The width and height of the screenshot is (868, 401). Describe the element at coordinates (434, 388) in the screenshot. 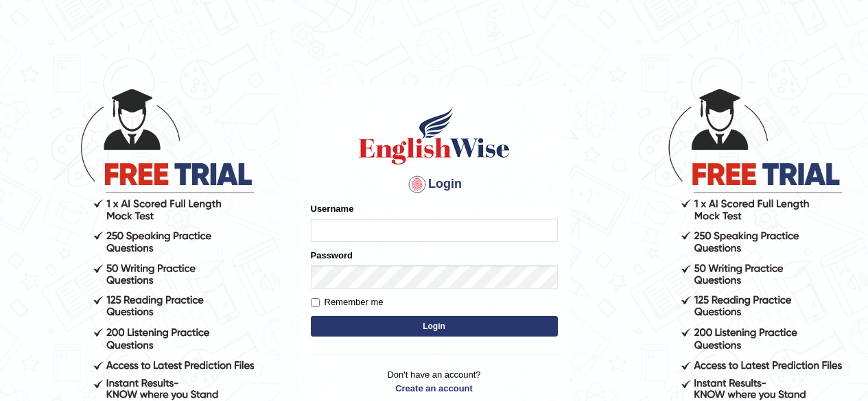

I see `a: Create an account` at that location.